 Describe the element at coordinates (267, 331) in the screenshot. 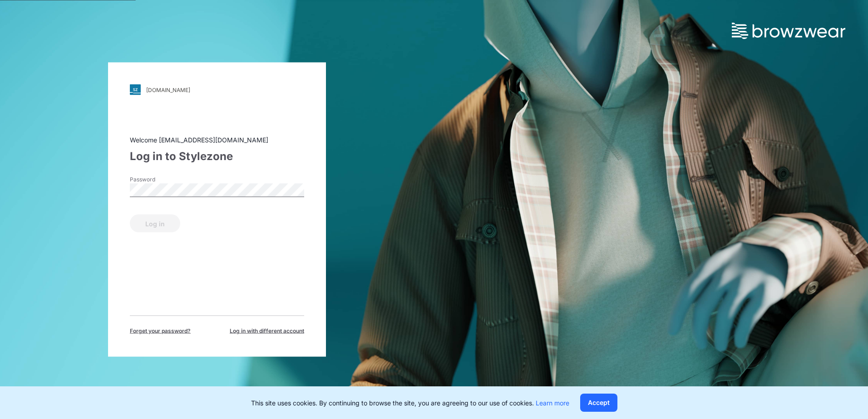

I see `span: Log in with different account` at that location.